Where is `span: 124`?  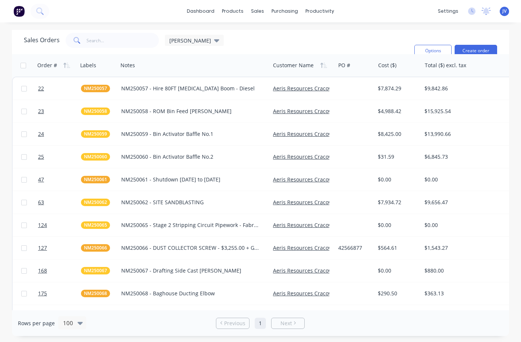 span: 124 is located at coordinates (43, 225).